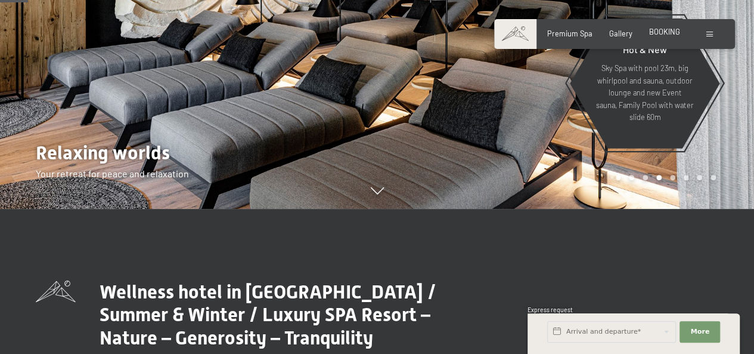 The height and width of the screenshot is (354, 754). I want to click on p: Sky Spa with pool 23m, big whirlpool and sauna, outdoor lounge and new Event sauna, Family Pool w..., so click(645, 92).